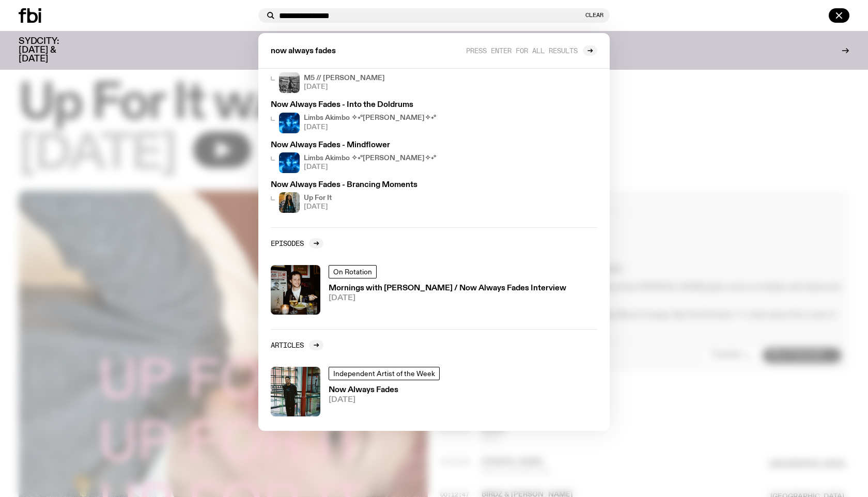 This screenshot has height=497, width=868. What do you see at coordinates (434, 392) in the screenshot?
I see `a: A full body portrait shot of now always fades standing inside a glass windowed, mall like buildin...` at bounding box center [434, 392].